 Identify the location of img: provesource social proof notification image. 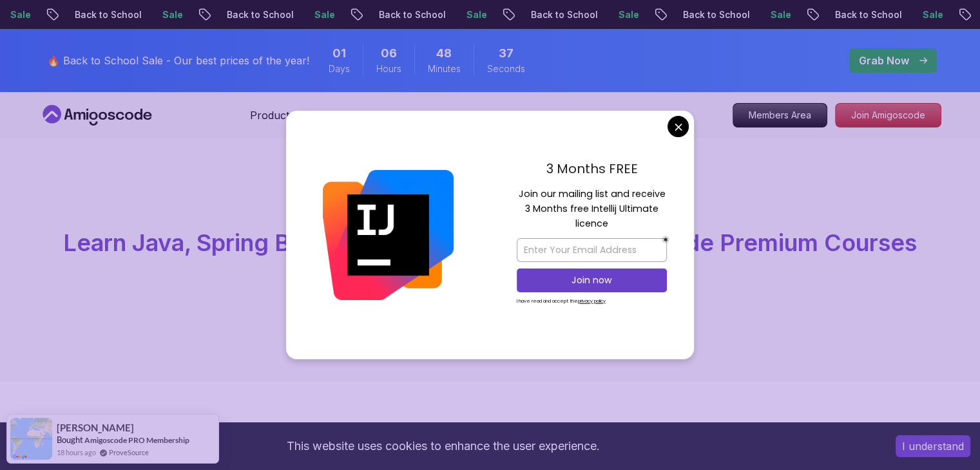
(31, 439).